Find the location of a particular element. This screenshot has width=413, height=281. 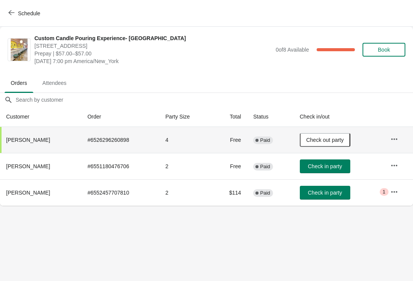

th: Order is located at coordinates (120, 116).